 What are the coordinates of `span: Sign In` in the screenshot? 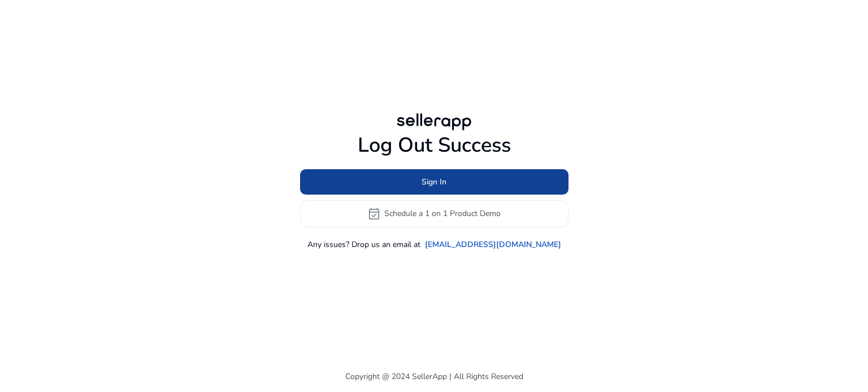 It's located at (434, 182).